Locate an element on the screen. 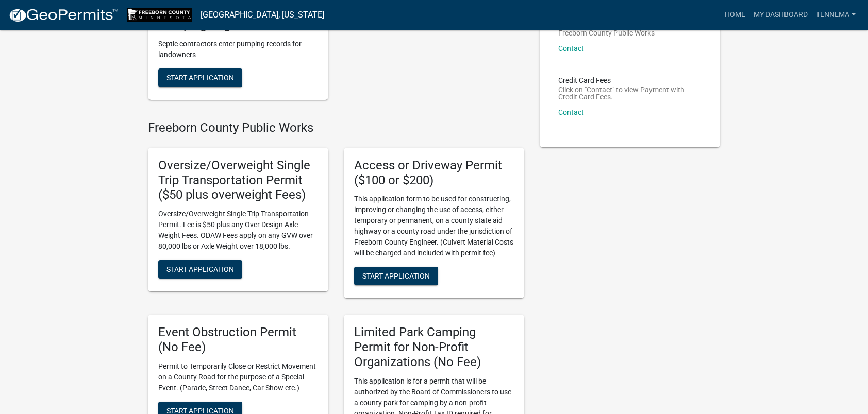 This screenshot has width=868, height=414. a: tennema is located at coordinates (835, 15).